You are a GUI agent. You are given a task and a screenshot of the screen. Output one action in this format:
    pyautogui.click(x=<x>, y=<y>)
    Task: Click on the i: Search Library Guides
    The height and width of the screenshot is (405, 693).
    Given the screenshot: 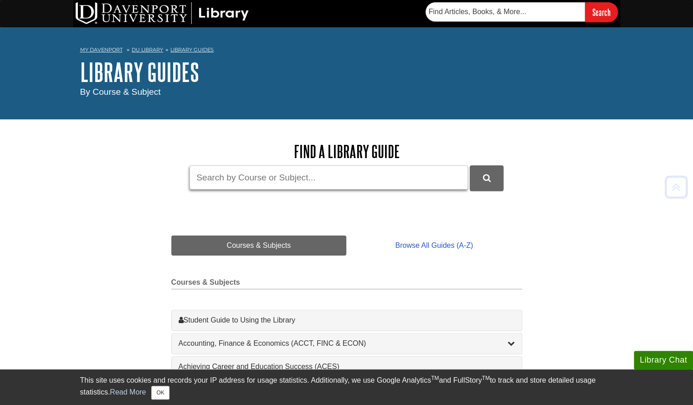 What is the action you would take?
    pyautogui.click(x=487, y=178)
    